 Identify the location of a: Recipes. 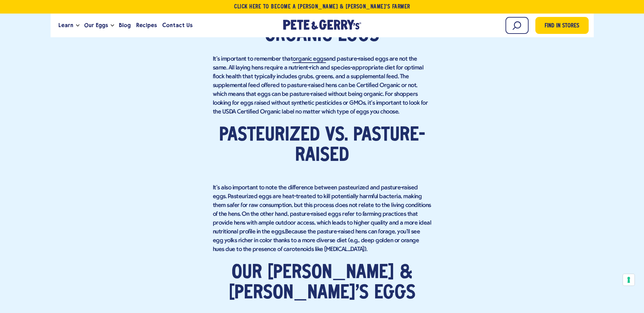
(146, 25).